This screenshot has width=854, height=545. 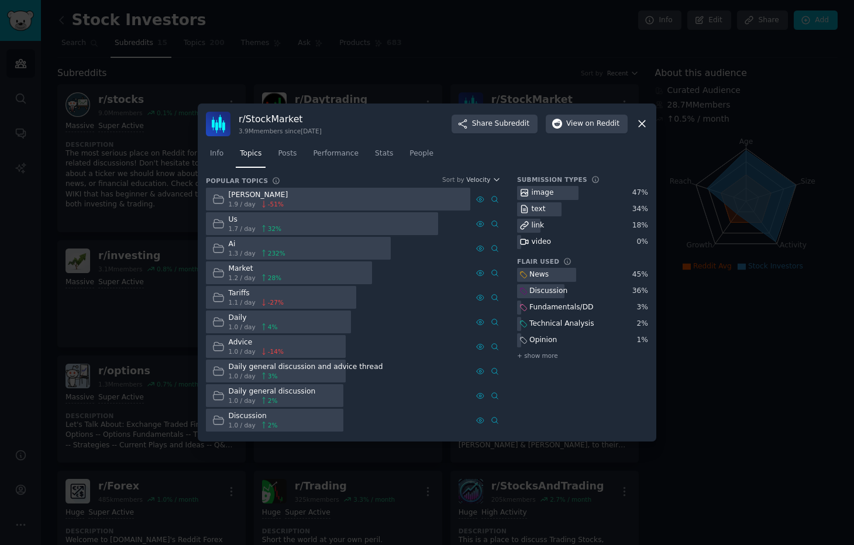 I want to click on div: 3 %, so click(x=642, y=308).